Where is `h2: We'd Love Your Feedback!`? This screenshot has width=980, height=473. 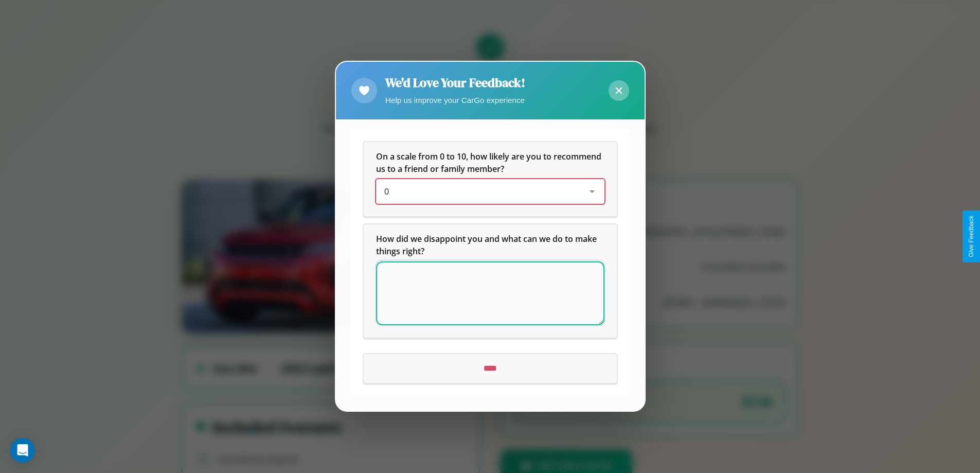
h2: We'd Love Your Feedback! is located at coordinates (455, 82).